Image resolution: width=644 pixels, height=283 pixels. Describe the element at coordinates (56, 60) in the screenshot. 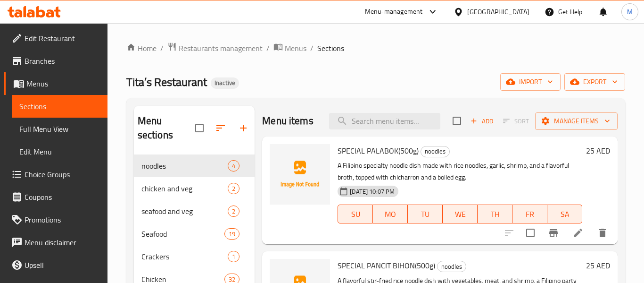

I see `a: Branches` at that location.